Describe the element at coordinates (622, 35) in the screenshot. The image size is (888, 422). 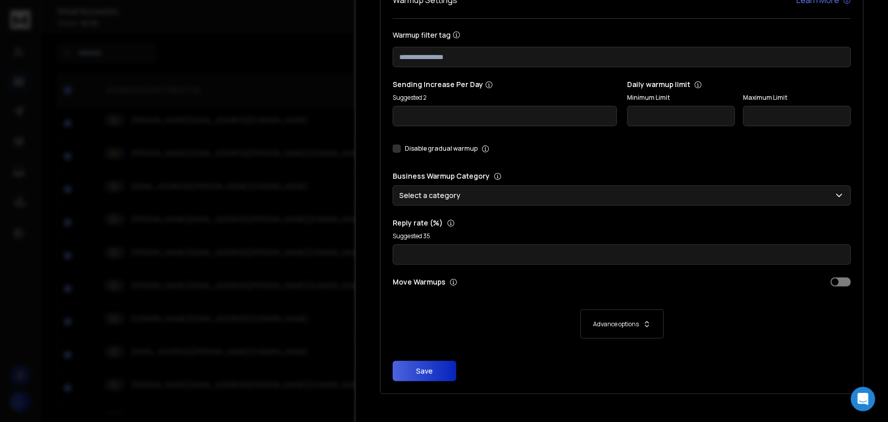
I see `label: Warmup filter tag` at that location.